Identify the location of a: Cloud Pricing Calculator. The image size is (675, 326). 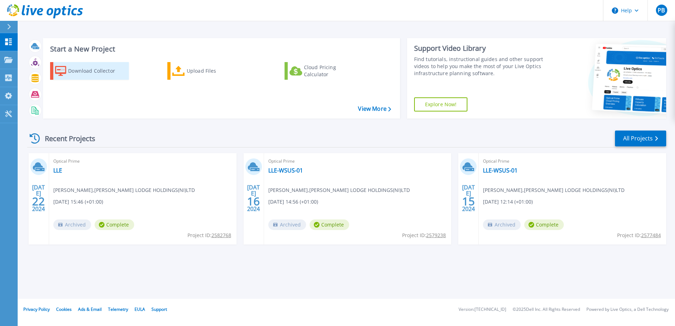
(324, 71).